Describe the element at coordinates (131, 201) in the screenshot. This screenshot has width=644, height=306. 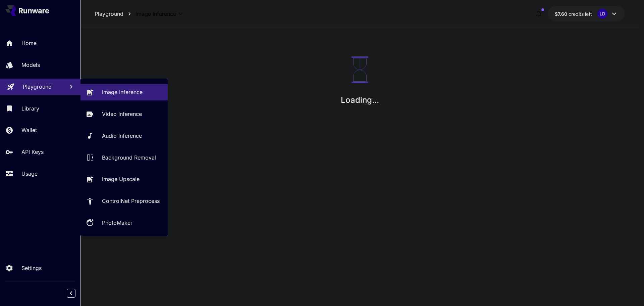
I see `p: ControlNet Preprocess` at that location.